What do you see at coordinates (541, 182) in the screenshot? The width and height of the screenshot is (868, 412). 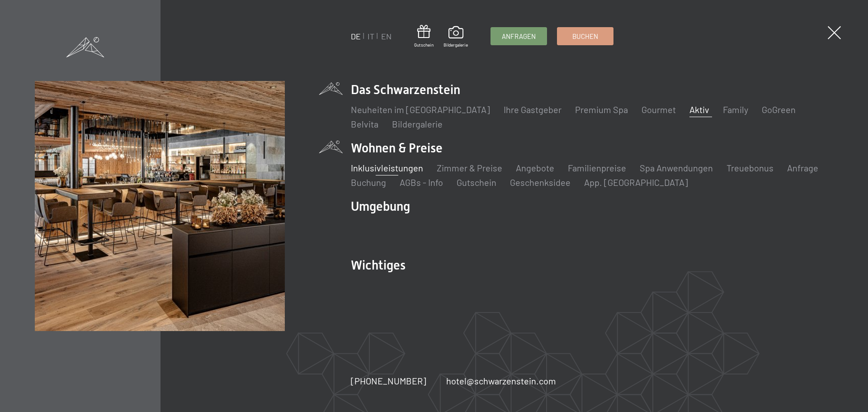 I see `a: Geschenksidee` at bounding box center [541, 182].